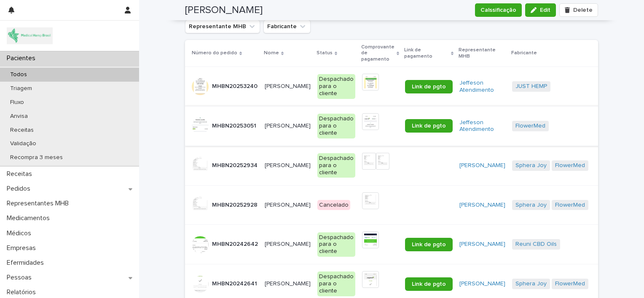 Image resolution: width=644 pixels, height=298 pixels. Describe the element at coordinates (222, 27) in the screenshot. I see `button: Representante MHB` at that location.